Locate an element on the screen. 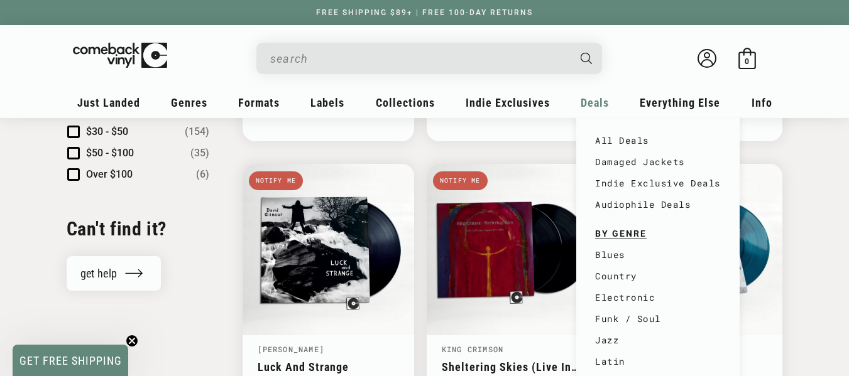 The image size is (849, 376). span: Just Landed is located at coordinates (109, 102).